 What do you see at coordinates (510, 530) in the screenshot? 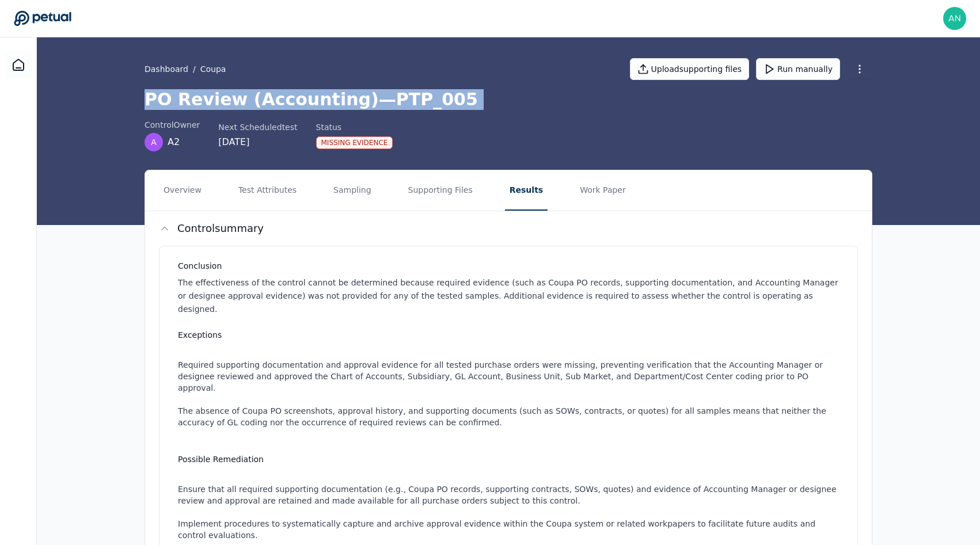
I see `li: Implement procedures to systematically capture and archive approval evidence within the Coupa sys...` at bounding box center [510, 530].